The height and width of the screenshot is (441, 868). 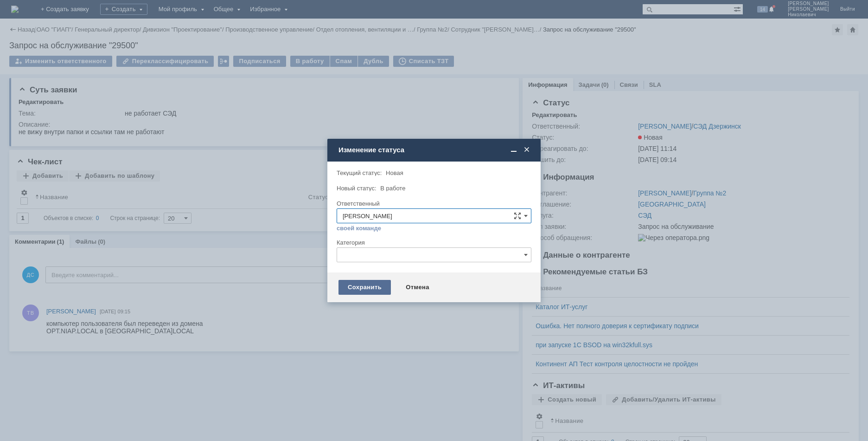 What do you see at coordinates (433, 242) in the screenshot?
I see `div: Категория` at bounding box center [433, 242].